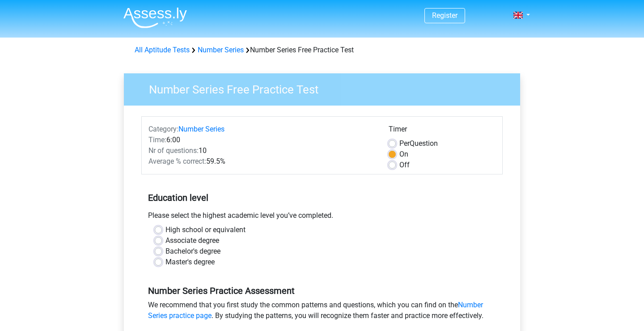 Image resolution: width=644 pixels, height=331 pixels. What do you see at coordinates (322, 291) in the screenshot?
I see `h5: Number Series Practice Assessment` at bounding box center [322, 291].